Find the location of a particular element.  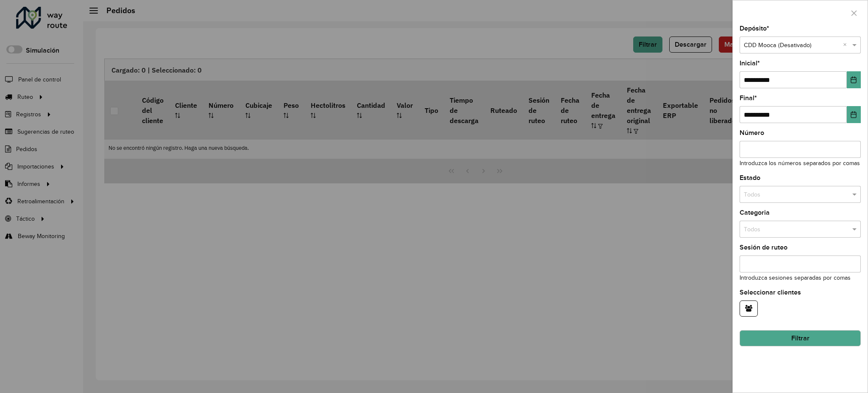

small: Introduzca sesiones separadas por comas is located at coordinates (795, 277).